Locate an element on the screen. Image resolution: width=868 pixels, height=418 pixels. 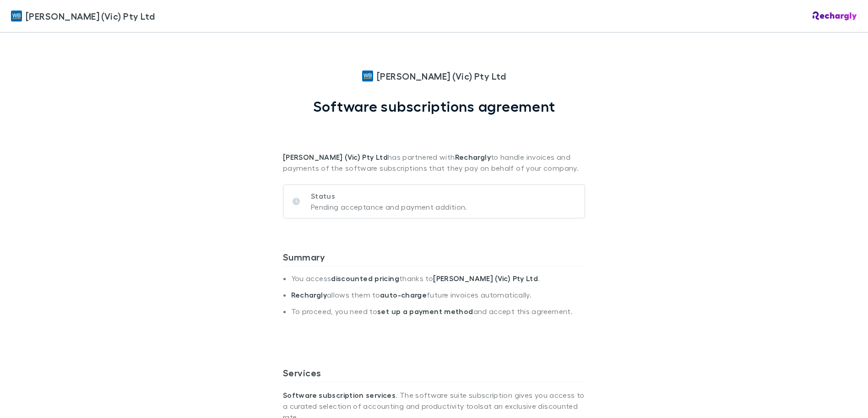
h1: Software subscriptions agreement is located at coordinates (434, 106).